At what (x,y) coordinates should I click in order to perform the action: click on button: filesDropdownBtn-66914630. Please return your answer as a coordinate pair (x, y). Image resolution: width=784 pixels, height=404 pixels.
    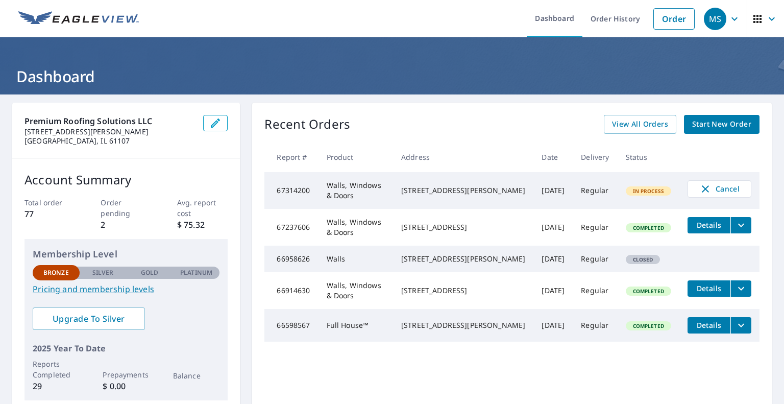
    Looking at the image, I should click on (741, 288).